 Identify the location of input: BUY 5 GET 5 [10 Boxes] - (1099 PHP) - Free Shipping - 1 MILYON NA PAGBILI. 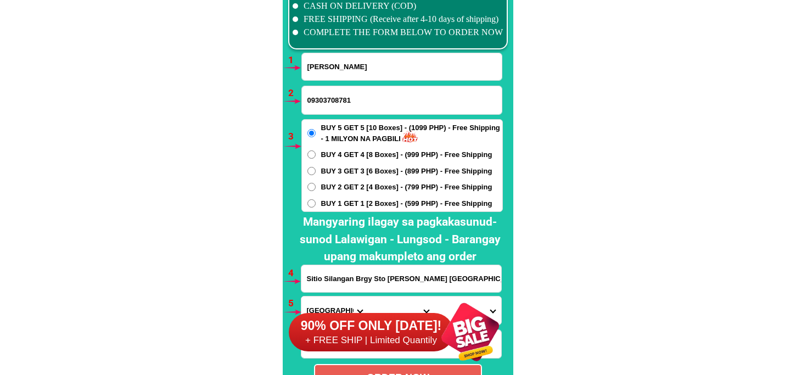
(311, 133).